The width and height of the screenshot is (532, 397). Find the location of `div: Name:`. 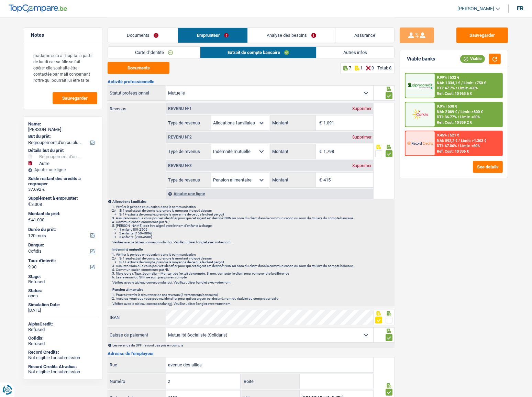

div: Name: is located at coordinates (63, 124).